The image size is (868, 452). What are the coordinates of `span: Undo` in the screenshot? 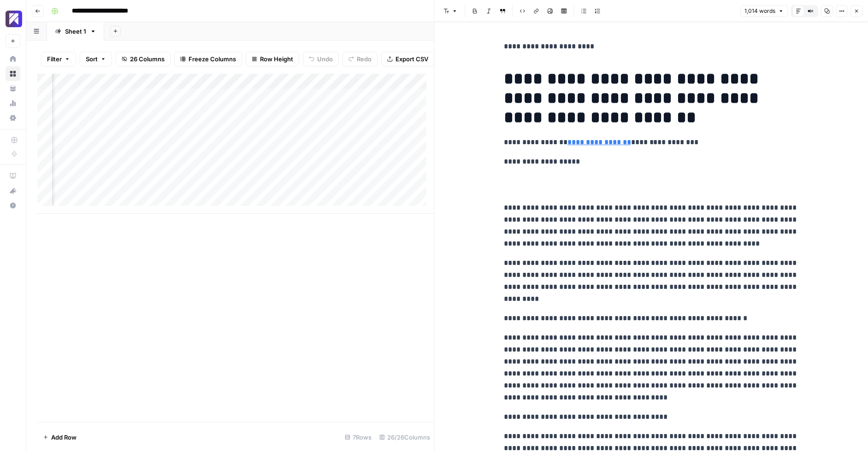 It's located at (325, 59).